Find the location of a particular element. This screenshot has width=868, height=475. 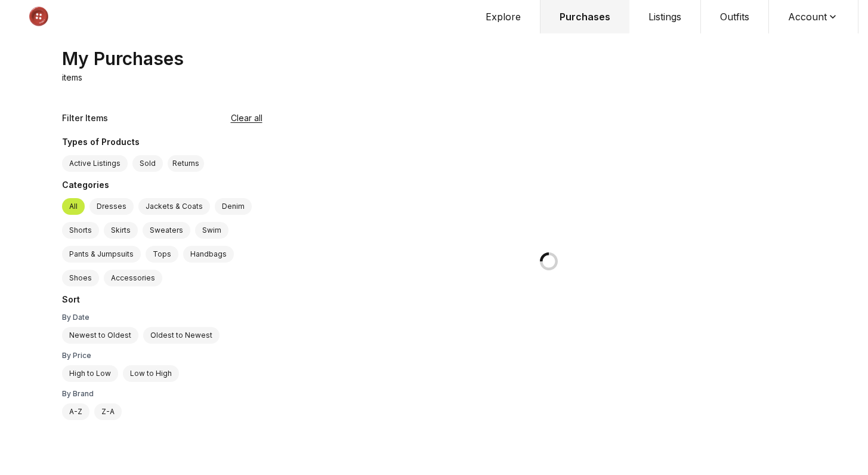

label: Swim is located at coordinates (212, 230).